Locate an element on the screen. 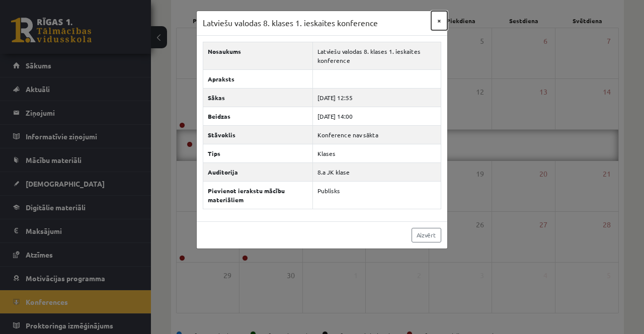 The height and width of the screenshot is (334, 644). th: Tips is located at coordinates (258, 153).